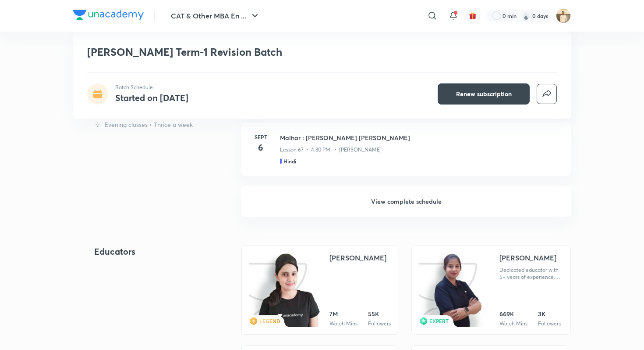 This screenshot has height=350, width=644. What do you see at coordinates (473, 16) in the screenshot?
I see `img: avatar` at bounding box center [473, 16].